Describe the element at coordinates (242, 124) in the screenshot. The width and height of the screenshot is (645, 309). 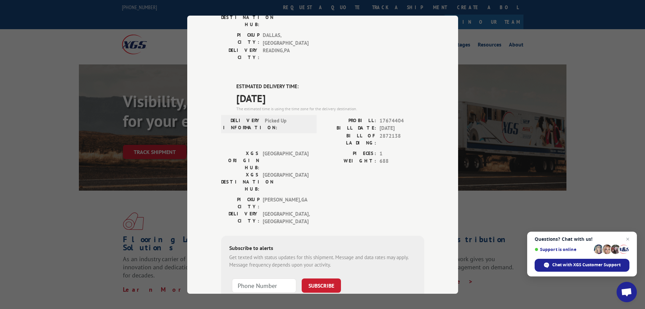
I see `label: DELIVERY INFORMATION:` at that location.